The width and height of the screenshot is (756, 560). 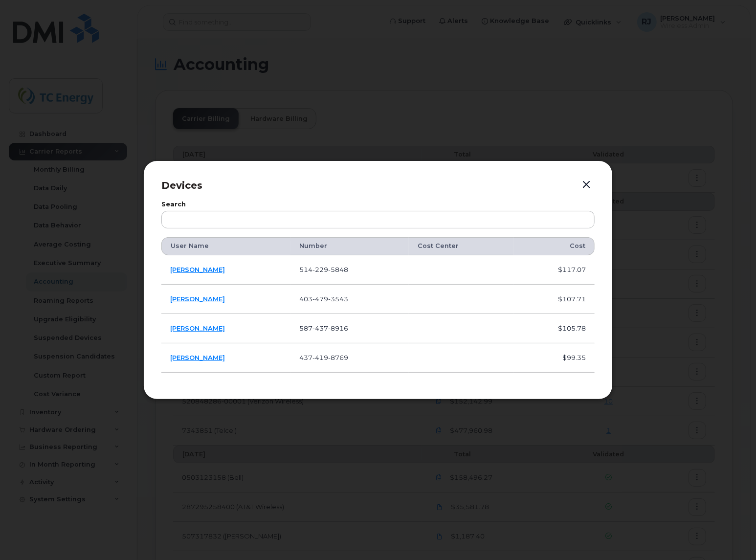 What do you see at coordinates (338, 270) in the screenshot?
I see `span: 5848` at bounding box center [338, 270].